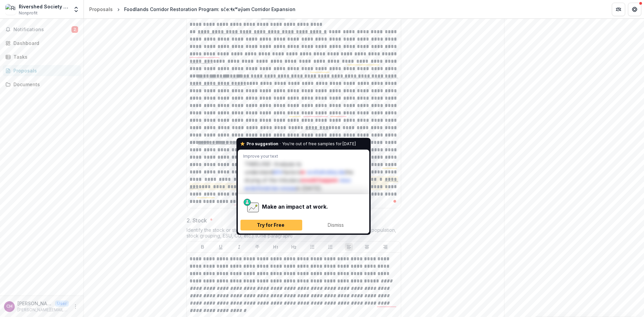 This screenshot has height=317, width=644. I want to click on button: Bullet List, so click(313, 247).